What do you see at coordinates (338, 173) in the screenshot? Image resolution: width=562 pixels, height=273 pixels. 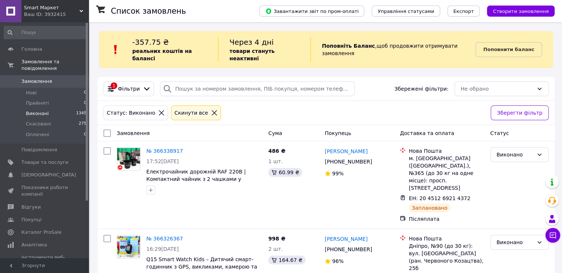 I see `span: 99%` at bounding box center [338, 173].